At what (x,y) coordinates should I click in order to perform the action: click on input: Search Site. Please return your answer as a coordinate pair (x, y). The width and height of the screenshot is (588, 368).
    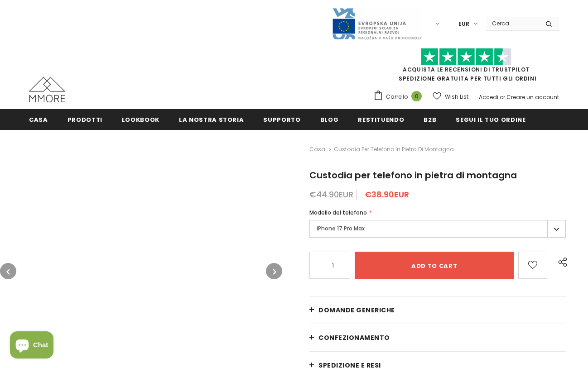
    Looking at the image, I should click on (512, 23).